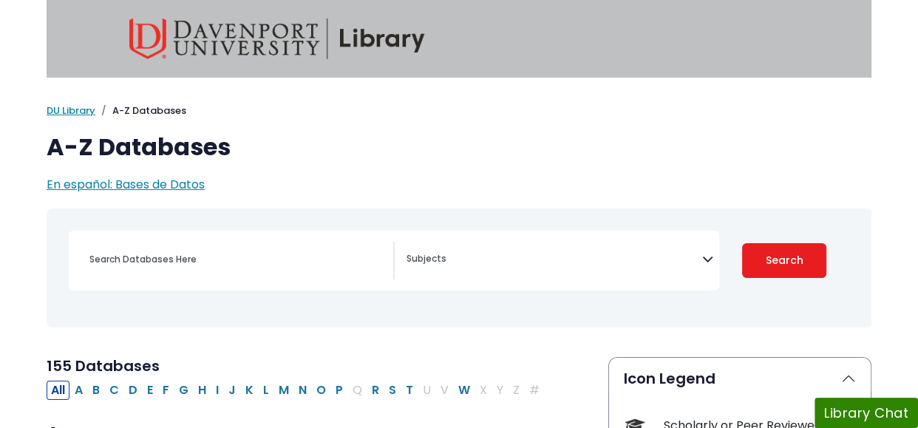  I want to click on button: Filter Results T, so click(409, 390).